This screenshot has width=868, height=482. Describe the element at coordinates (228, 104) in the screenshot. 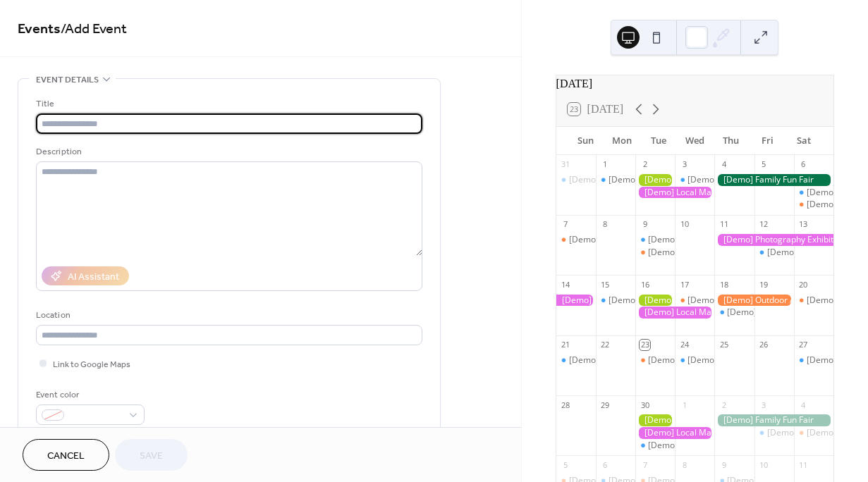

I see `div: Title` at that location.